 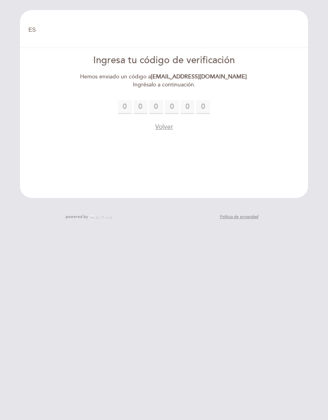 What do you see at coordinates (77, 217) in the screenshot?
I see `span: powered by` at bounding box center [77, 217].